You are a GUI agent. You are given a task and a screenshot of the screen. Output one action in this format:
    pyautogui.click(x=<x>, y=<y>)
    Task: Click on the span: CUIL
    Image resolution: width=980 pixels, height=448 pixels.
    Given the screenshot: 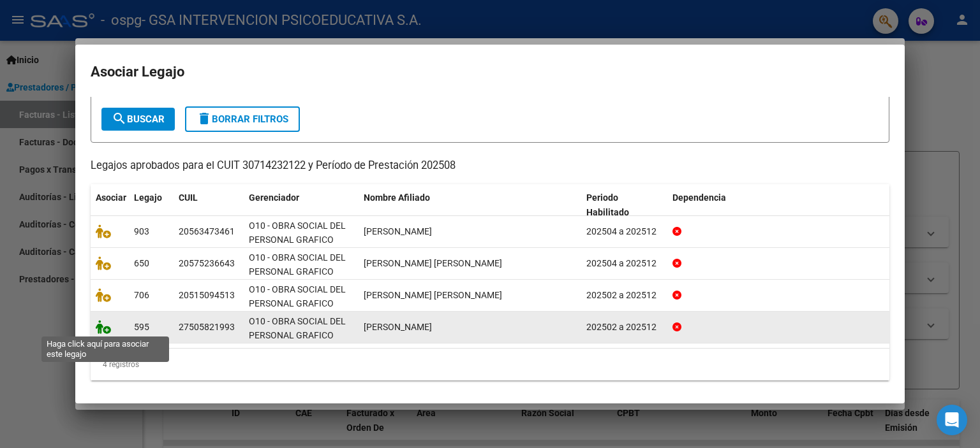 What is the action you would take?
    pyautogui.click(x=188, y=197)
    